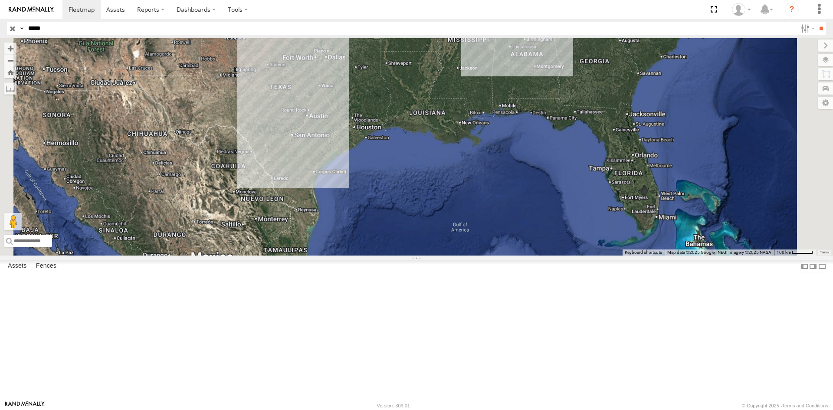 This screenshot has width=833, height=410. I want to click on div: Carlos Ortiz, so click(741, 10).